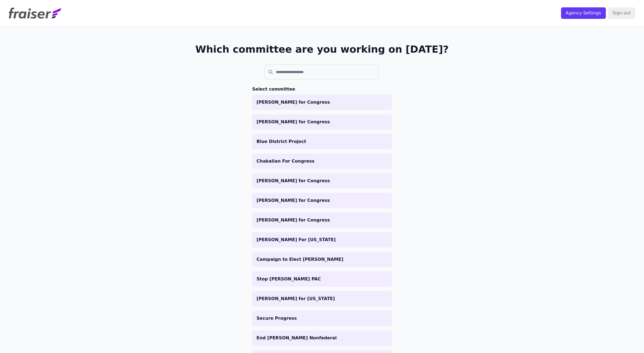 The image size is (644, 353). What do you see at coordinates (322, 161) in the screenshot?
I see `p: Chakalian For Congress` at bounding box center [322, 161].